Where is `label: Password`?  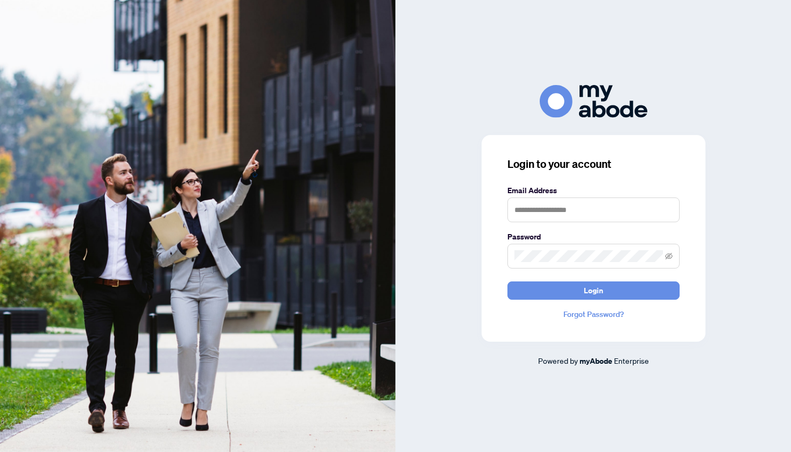 label: Password is located at coordinates (594, 237).